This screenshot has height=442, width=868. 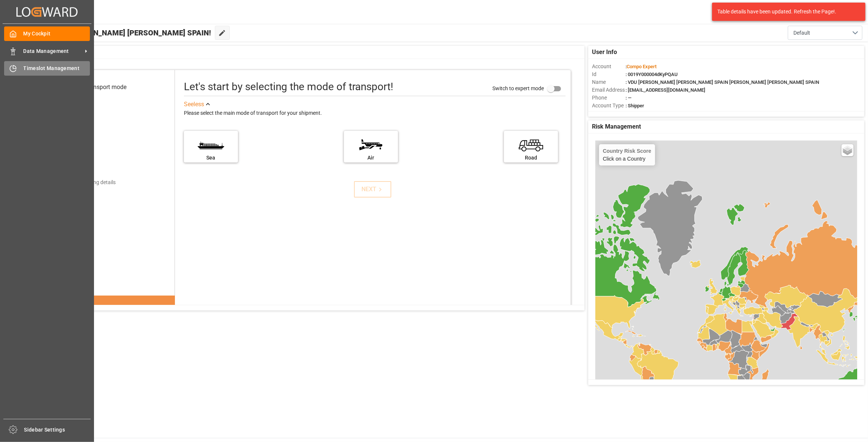 I want to click on div: See less, so click(x=194, y=104).